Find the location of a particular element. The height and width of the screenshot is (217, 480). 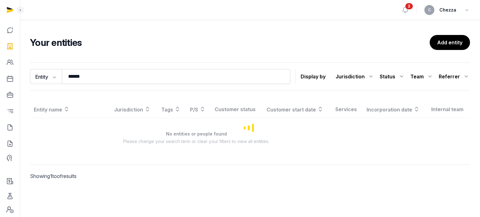

span: 2 is located at coordinates (409, 6).